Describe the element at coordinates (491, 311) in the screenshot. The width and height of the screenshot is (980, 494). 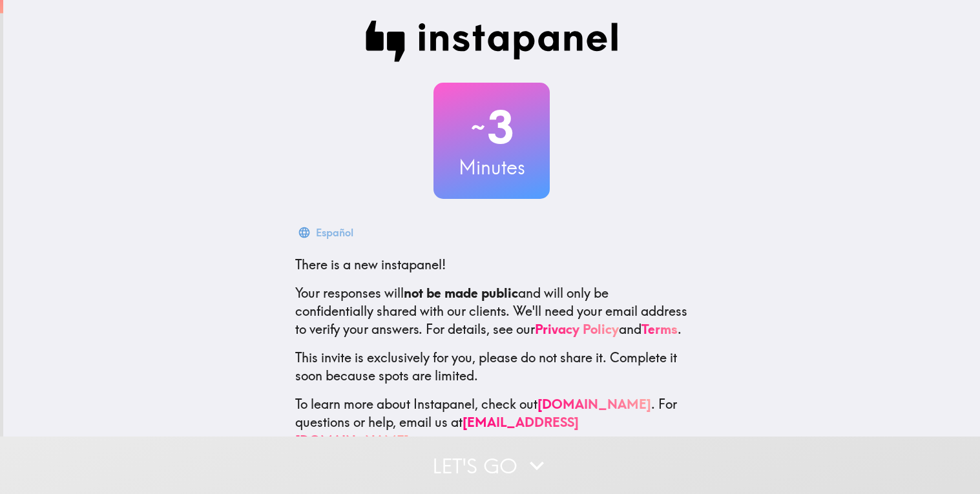
I see `p: Your responses will and will only be confidentially shared with our clients. We'll need your emai...` at that location.